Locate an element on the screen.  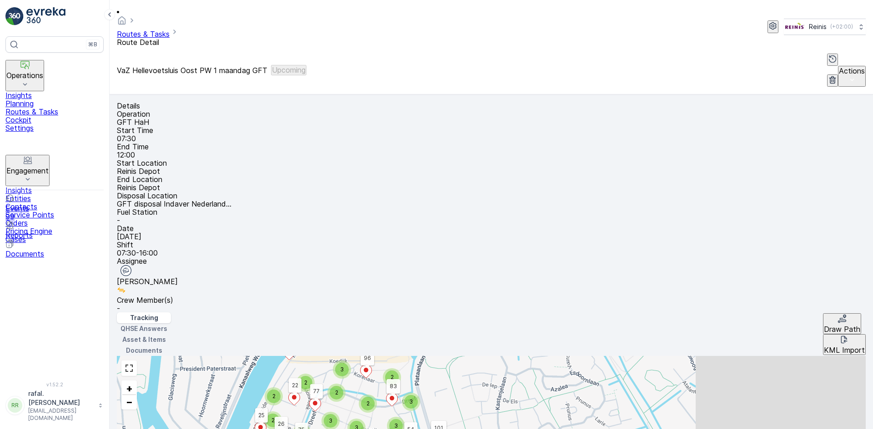
button: KML Import is located at coordinates (844, 345).